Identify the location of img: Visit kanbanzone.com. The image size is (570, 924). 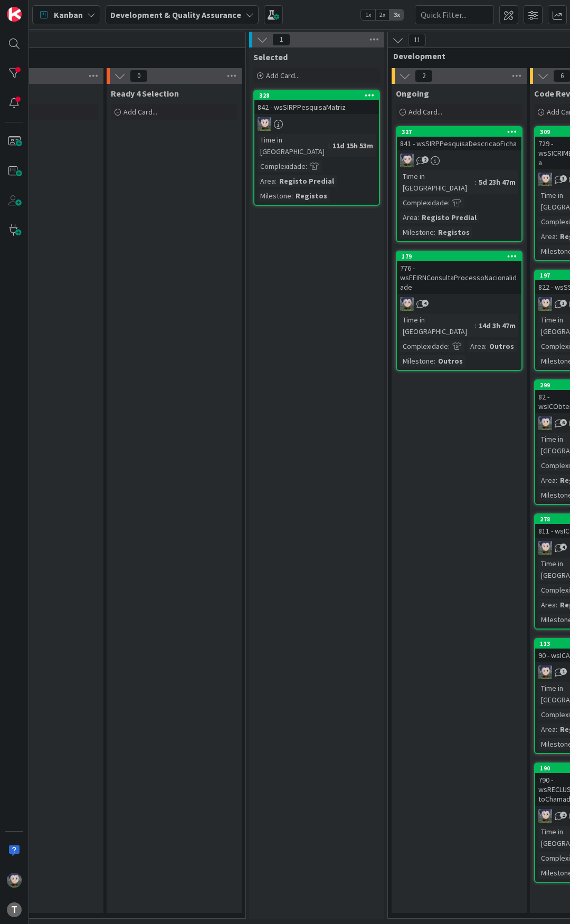
(14, 14).